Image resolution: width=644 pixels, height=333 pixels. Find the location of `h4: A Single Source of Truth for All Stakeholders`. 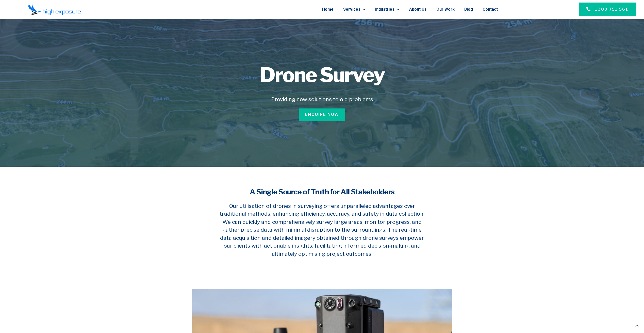

h4: A Single Source of Truth for All Stakeholders is located at coordinates (322, 192).